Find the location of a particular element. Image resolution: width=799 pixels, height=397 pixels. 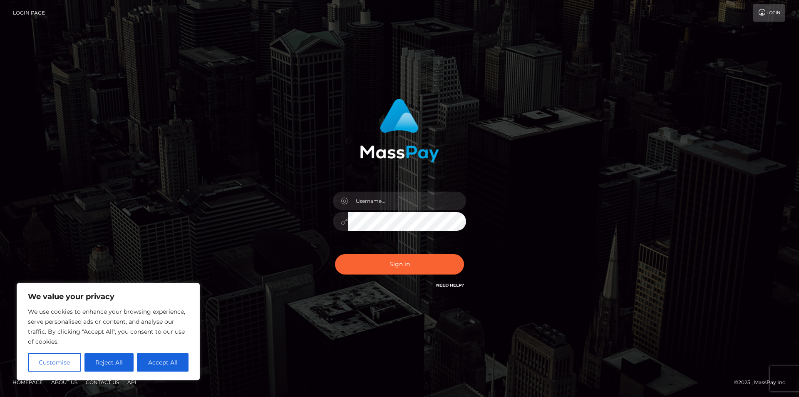

button: Customise is located at coordinates (55, 362).